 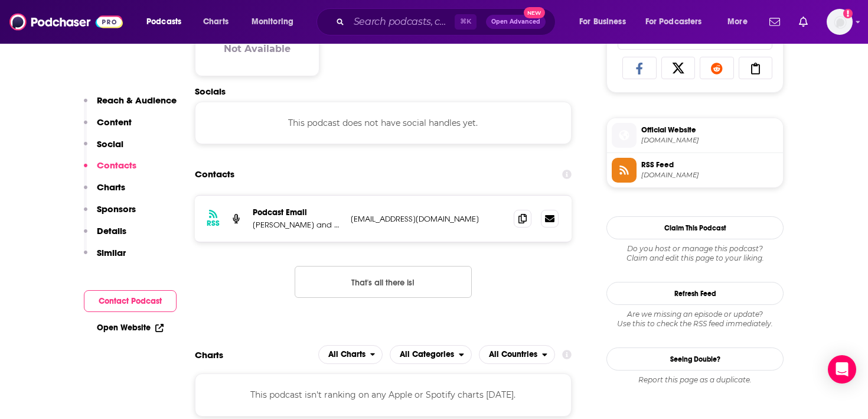 What do you see at coordinates (839, 22) in the screenshot?
I see `span: Logged in as camsdkc` at bounding box center [839, 22].